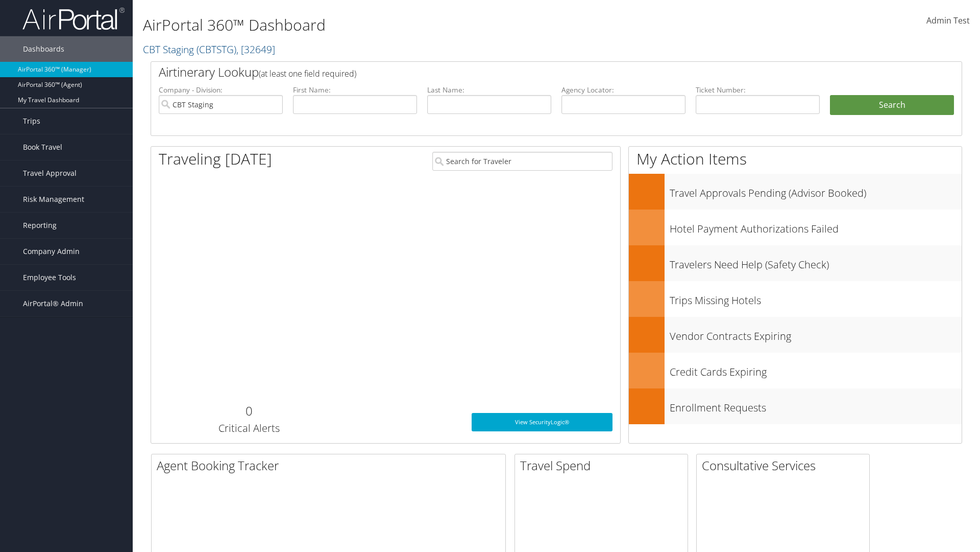  Describe the element at coordinates (54, 200) in the screenshot. I see `span: Risk Management` at that location.